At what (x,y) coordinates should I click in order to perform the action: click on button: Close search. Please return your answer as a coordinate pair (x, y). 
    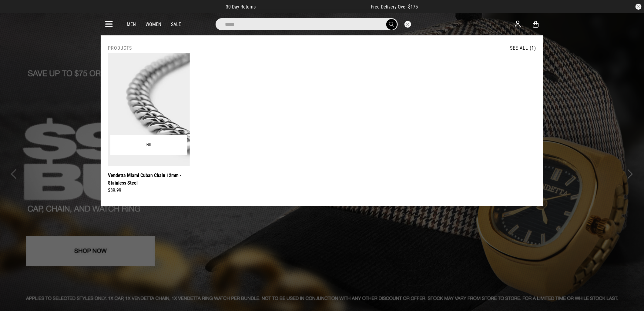
    Looking at the image, I should click on (408, 24).